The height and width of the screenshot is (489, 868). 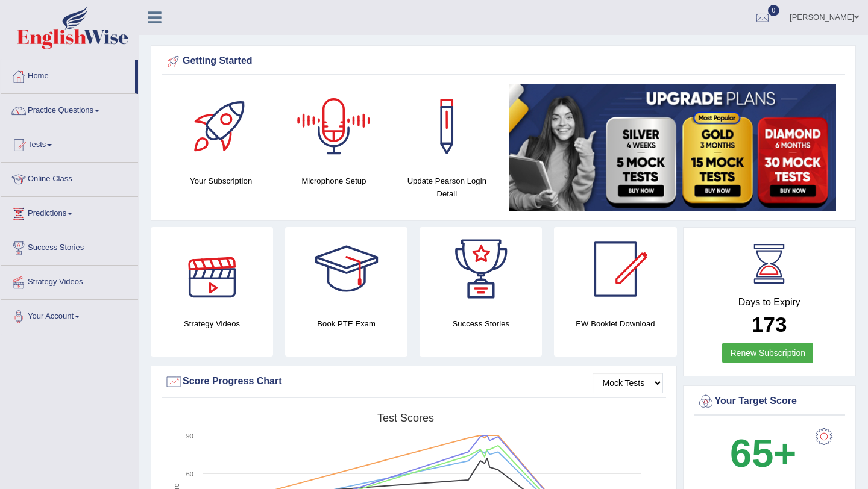 What do you see at coordinates (333, 181) in the screenshot?
I see `h4: Microphone Setup` at bounding box center [333, 181].